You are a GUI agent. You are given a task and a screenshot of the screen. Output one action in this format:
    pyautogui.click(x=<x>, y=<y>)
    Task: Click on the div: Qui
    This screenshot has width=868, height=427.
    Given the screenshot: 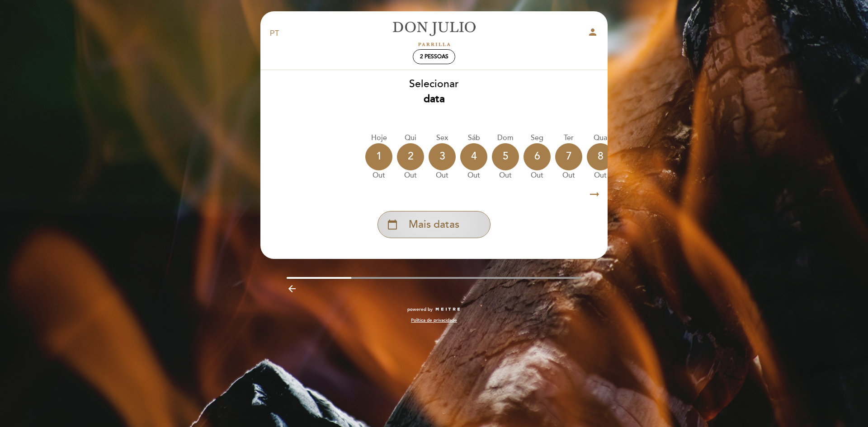 What is the action you would take?
    pyautogui.click(x=411, y=138)
    